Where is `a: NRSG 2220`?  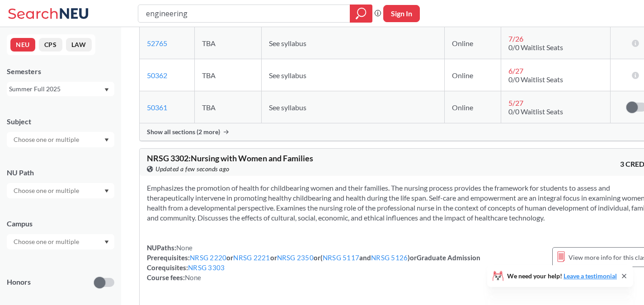 a: NRSG 2220 is located at coordinates (208, 257).